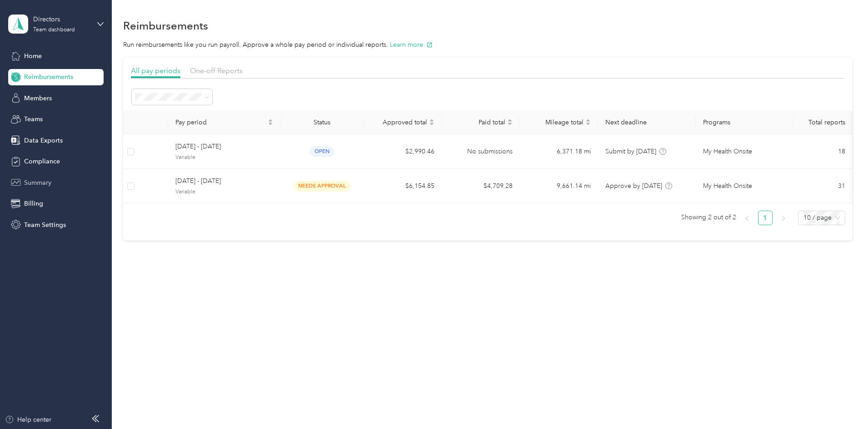 The height and width of the screenshot is (429, 868). Describe the element at coordinates (823, 123) in the screenshot. I see `th: Total reports` at that location.